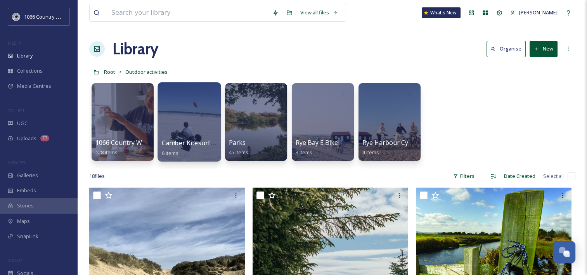  Describe the element at coordinates (506, 48) in the screenshot. I see `a: Organise` at that location.